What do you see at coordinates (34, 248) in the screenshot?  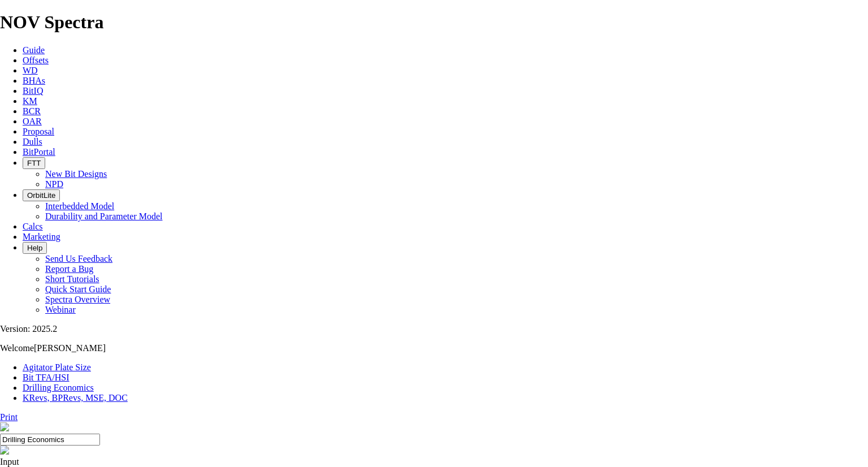 I see `button: Help` at bounding box center [34, 248].